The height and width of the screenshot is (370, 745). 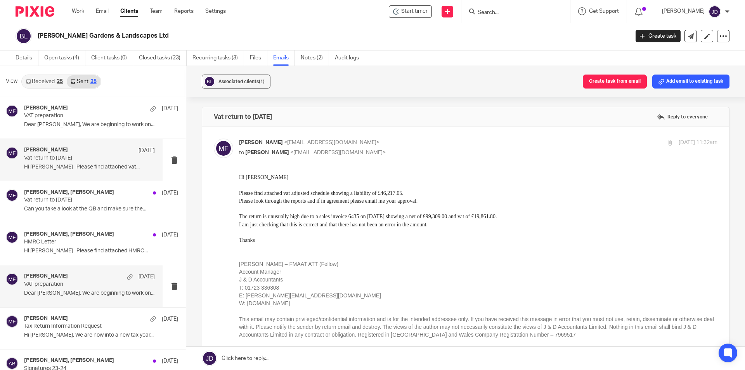 I want to click on p: Tax Return Information Request, so click(x=86, y=326).